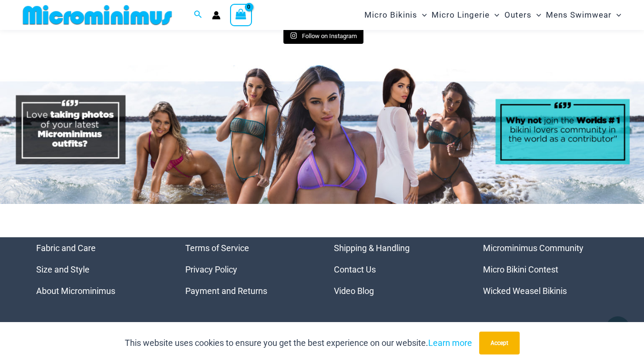  What do you see at coordinates (298, 343) in the screenshot?
I see `p: This website uses cookies to ensure you get the best experience on our website.` at bounding box center [298, 343].